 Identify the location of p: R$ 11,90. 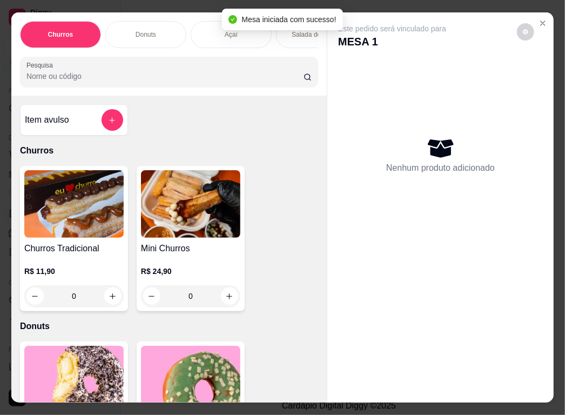
(74, 271).